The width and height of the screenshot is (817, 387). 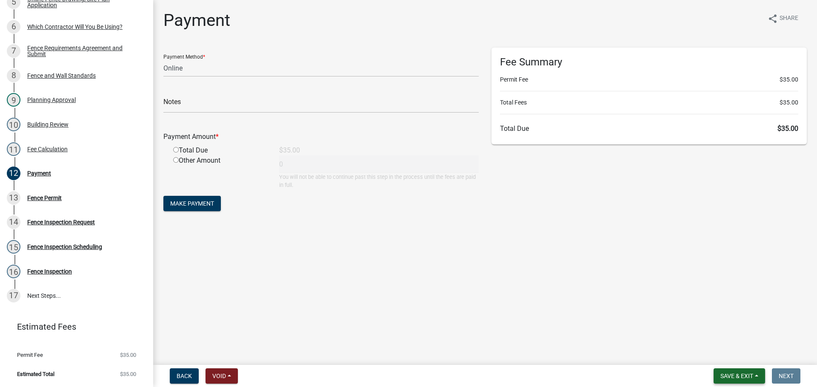 What do you see at coordinates (649, 62) in the screenshot?
I see `h6: Fee Summary` at bounding box center [649, 62].